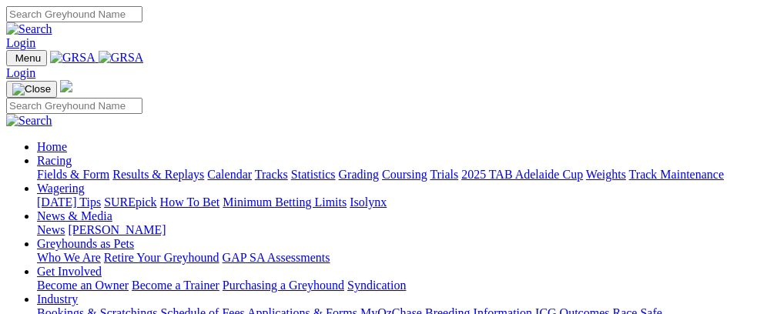  I want to click on a: 2025 TAB Adelaide Cup, so click(522, 174).